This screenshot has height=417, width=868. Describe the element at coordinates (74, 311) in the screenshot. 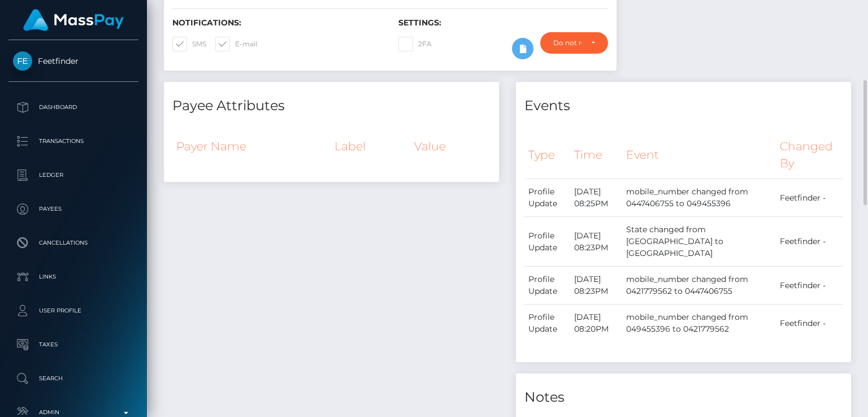

I see `p: User Profile` at that location.